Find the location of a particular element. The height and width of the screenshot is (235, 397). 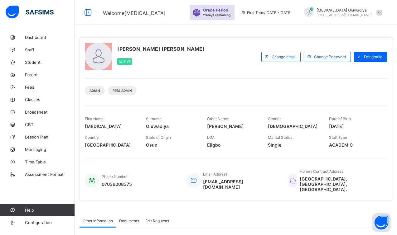

span: Change Password is located at coordinates (330, 57).